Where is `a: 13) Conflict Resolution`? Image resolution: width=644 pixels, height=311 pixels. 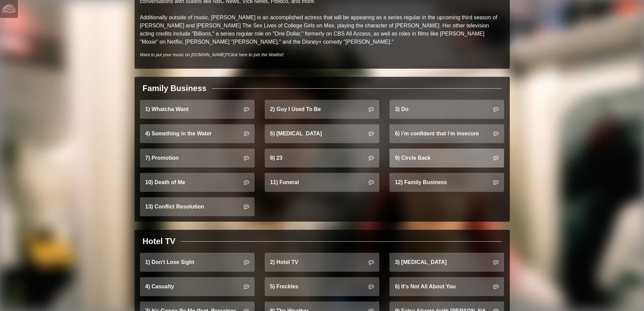 a: 13) Conflict Resolution is located at coordinates (197, 207).